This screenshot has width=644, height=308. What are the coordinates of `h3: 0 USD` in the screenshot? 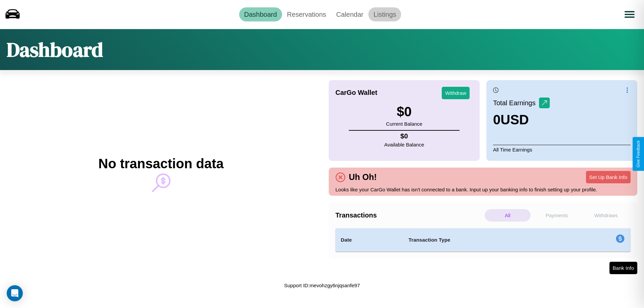 It's located at (522, 120).